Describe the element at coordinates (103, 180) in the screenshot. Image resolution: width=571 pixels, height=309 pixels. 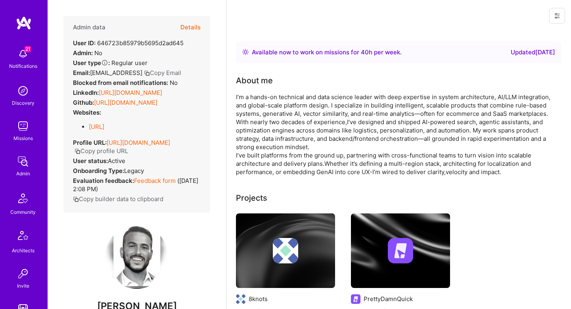
I see `strong: Evaluation feedback:` at that location.